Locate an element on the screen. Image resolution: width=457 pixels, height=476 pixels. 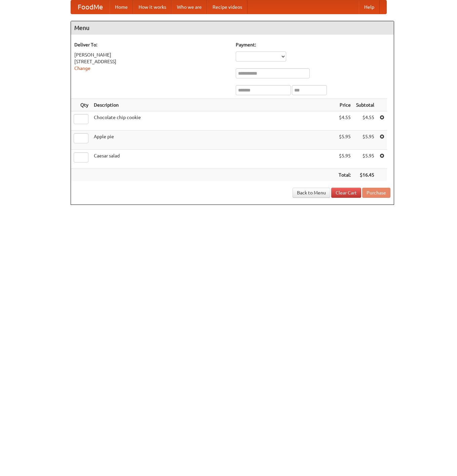
a: Help is located at coordinates (369, 7).